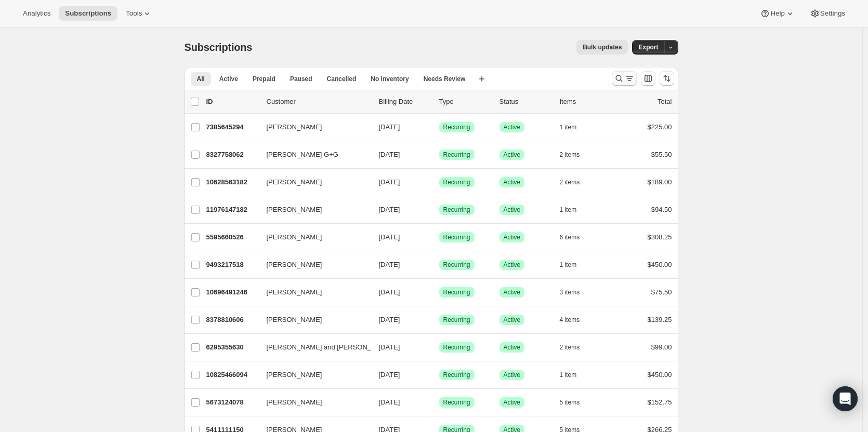 This screenshot has width=868, height=432. What do you see at coordinates (573, 127) in the screenshot?
I see `button: 1 item` at bounding box center [573, 127].